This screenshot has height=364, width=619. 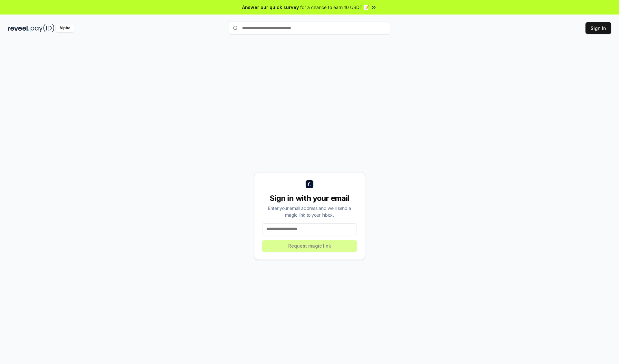 What do you see at coordinates (271, 7) in the screenshot?
I see `span: Answer our quick survey` at bounding box center [271, 7].